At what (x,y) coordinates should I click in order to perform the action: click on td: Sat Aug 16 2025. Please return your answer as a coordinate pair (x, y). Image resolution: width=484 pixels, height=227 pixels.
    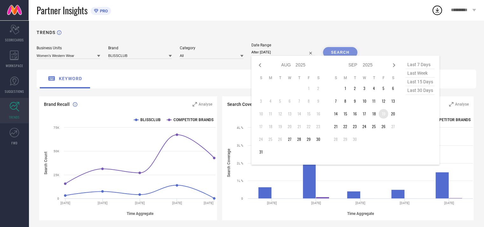
    Looking at the image, I should click on (318, 114).